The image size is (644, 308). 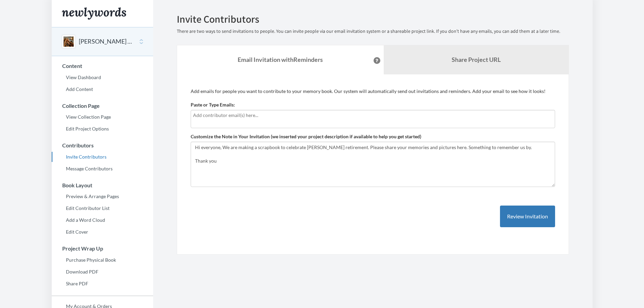 What do you see at coordinates (102, 89) in the screenshot?
I see `a: Add Content` at bounding box center [102, 89].